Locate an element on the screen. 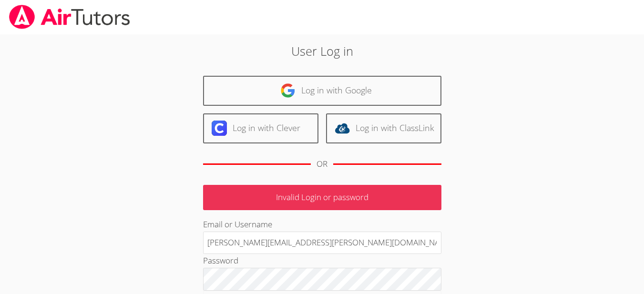  a: Log in with Clever is located at coordinates (261, 128).